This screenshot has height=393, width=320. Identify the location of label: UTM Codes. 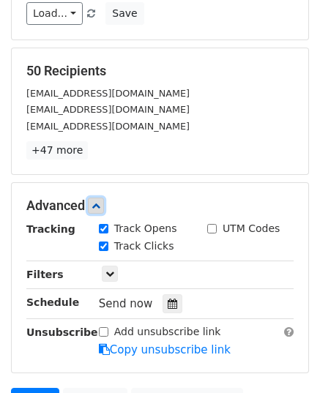
(251, 228).